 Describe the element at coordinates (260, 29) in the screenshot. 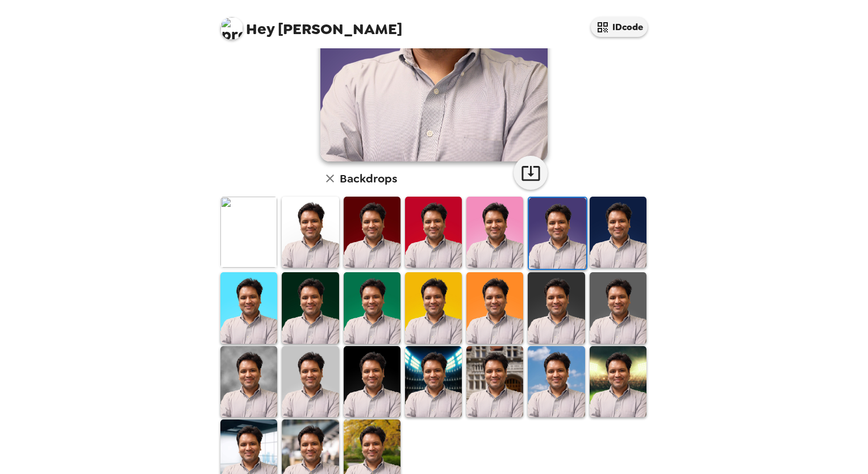

I see `span: Hey` at that location.